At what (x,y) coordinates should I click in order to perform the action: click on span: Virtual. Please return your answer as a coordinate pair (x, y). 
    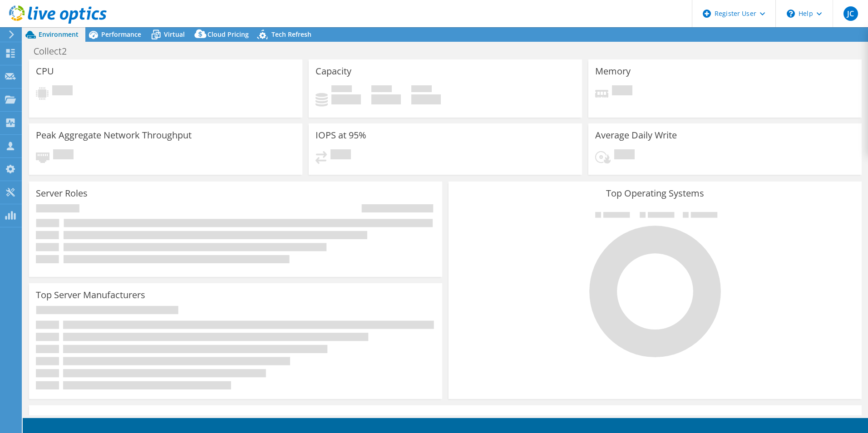
    Looking at the image, I should click on (174, 34).